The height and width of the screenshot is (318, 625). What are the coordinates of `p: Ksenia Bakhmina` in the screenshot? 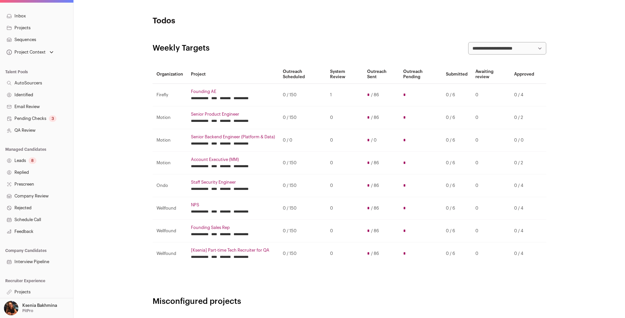 It's located at (40, 305).